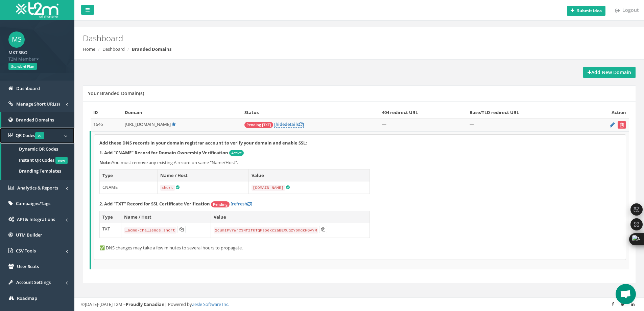 The height and width of the screenshot is (311, 644). What do you see at coordinates (289, 124) in the screenshot?
I see `a: [hidedetails]` at bounding box center [289, 124].